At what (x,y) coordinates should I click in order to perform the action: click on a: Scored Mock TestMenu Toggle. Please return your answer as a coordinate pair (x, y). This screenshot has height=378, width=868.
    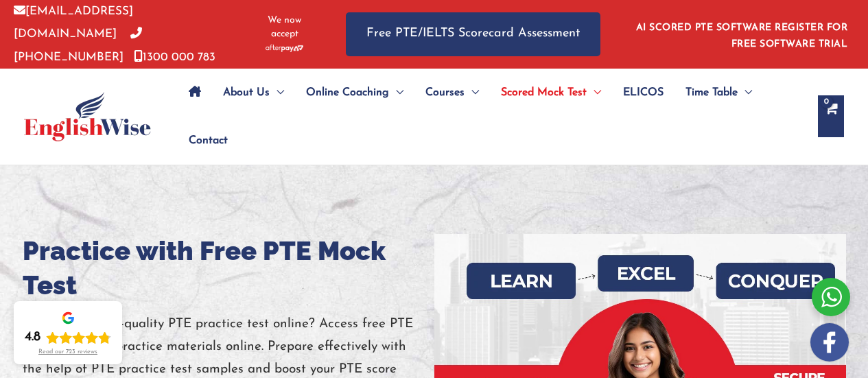
    Looking at the image, I should click on (551, 93).